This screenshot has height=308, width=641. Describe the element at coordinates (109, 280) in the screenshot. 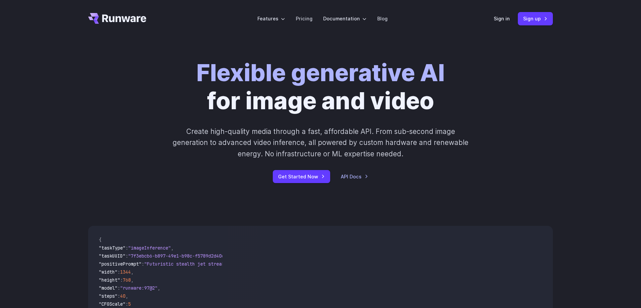

I see `span: "height"` at that location.